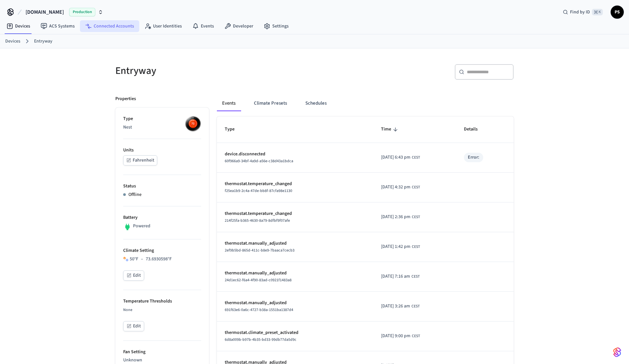 This screenshot has height=364, width=629. Describe the element at coordinates (135, 195) in the screenshot. I see `p: Offline` at that location.